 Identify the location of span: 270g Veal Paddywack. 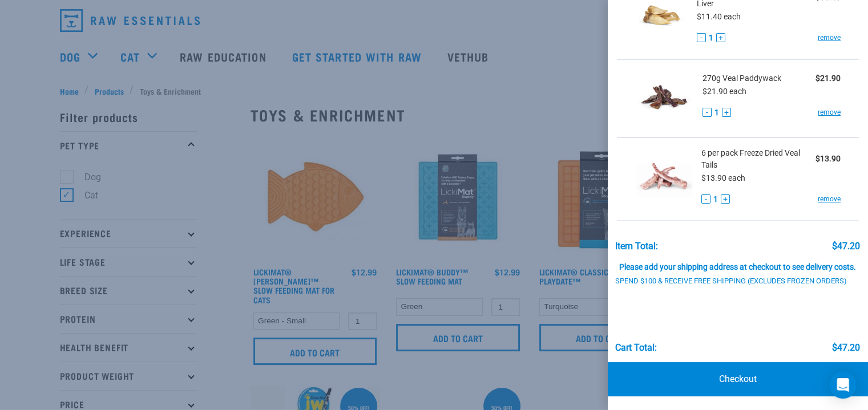
(742, 78).